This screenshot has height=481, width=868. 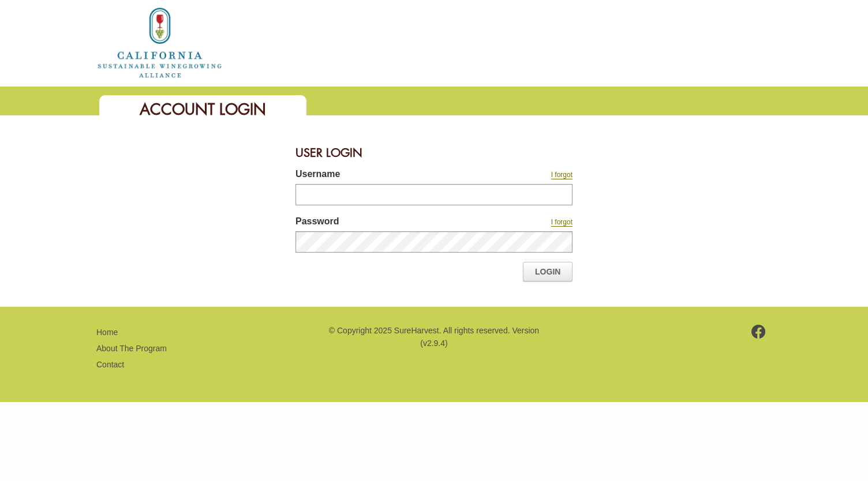 I want to click on a: Login, so click(x=547, y=271).